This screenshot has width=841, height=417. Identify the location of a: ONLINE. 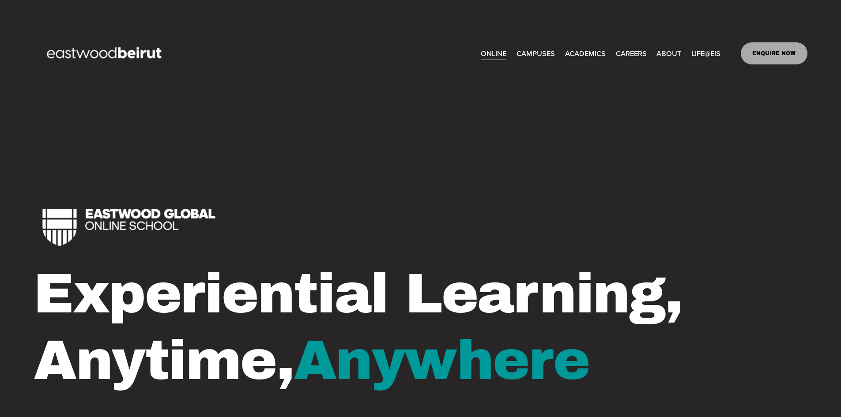
(494, 53).